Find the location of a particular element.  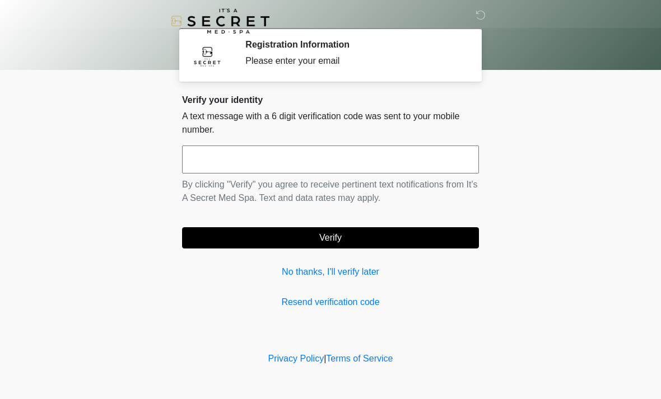

img: It's A Secret Med Spa Logo is located at coordinates (220, 21).